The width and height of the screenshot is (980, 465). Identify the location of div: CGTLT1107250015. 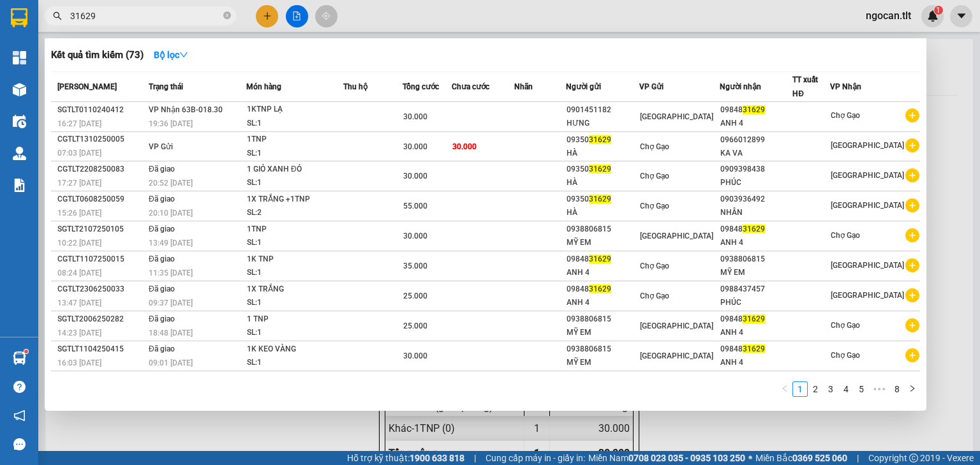
(101, 259).